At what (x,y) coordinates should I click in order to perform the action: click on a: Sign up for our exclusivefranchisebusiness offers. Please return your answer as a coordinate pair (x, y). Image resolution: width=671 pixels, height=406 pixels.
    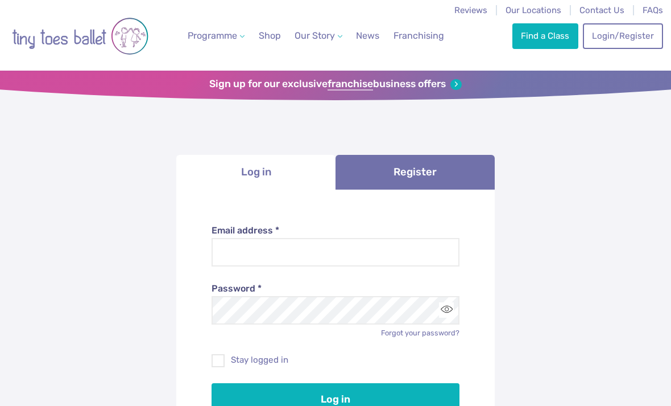
    Looking at the image, I should click on (335, 84).